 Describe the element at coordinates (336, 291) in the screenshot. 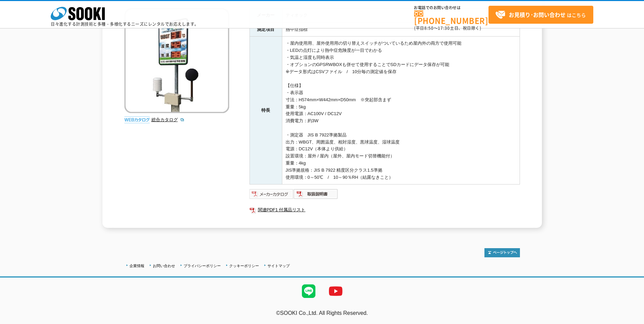

I see `img: YouTube` at that location.